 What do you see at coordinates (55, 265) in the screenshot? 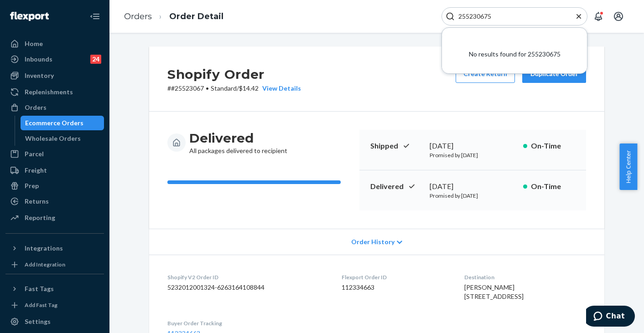
I see `a: Add Integration` at bounding box center [55, 265].